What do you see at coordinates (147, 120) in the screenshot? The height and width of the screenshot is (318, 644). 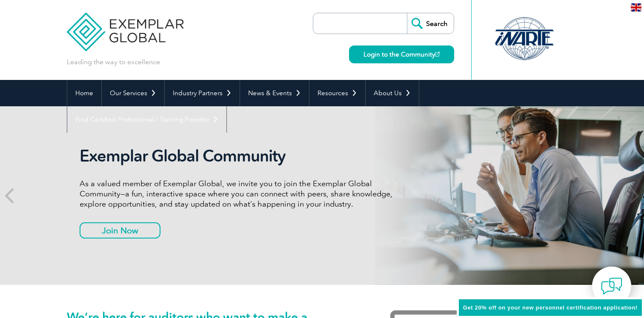 I see `a: Find Certified Professional / Training Provider` at bounding box center [147, 120].